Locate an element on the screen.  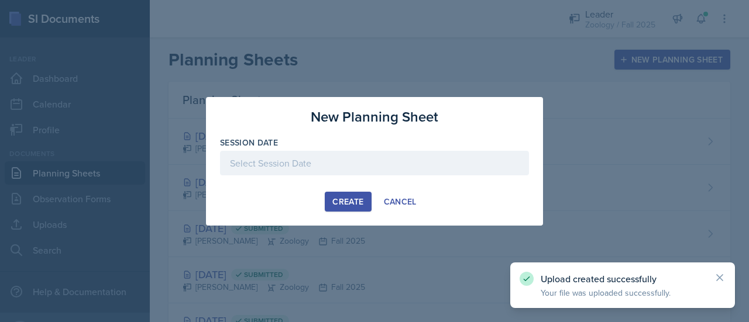
div: Create is located at coordinates (348, 202).